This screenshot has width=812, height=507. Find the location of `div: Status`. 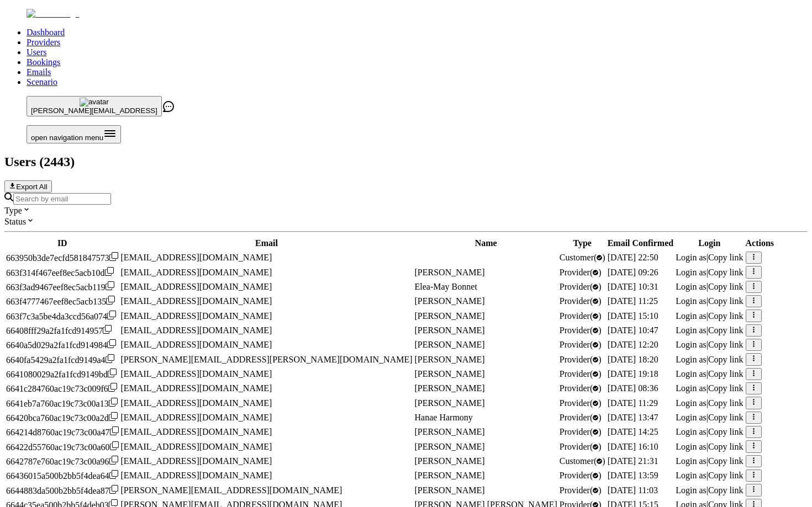

div: Status is located at coordinates (406, 222).